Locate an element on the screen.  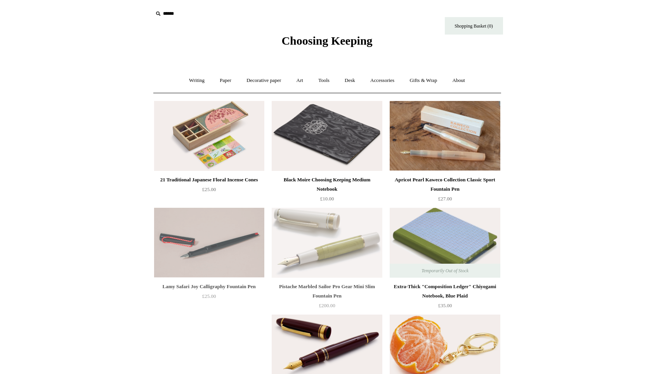
span: Choosing Keeping is located at coordinates (327, 40).